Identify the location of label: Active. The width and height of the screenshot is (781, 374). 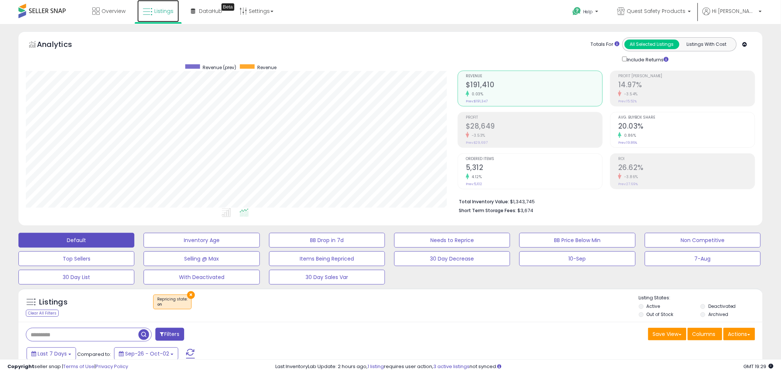
(654, 306).